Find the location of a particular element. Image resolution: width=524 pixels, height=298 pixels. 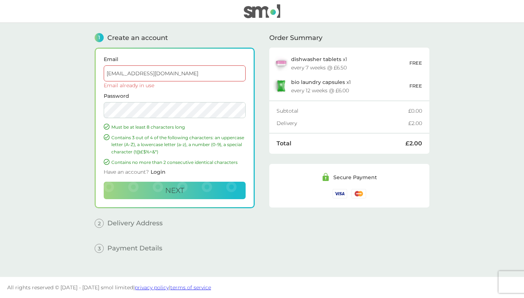

a: terms of service is located at coordinates (191, 288).